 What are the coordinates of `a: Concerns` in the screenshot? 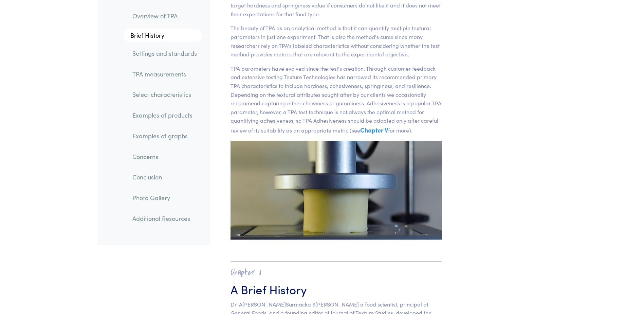 It's located at (164, 157).